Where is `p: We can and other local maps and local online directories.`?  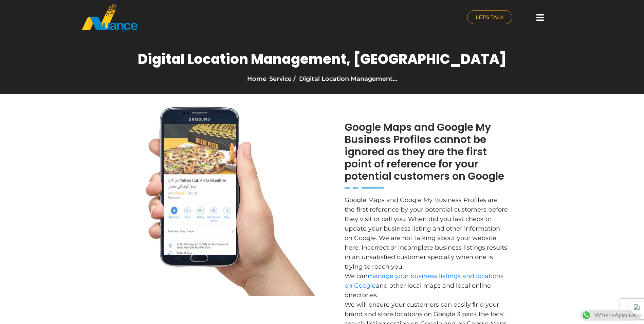 p: We can and other local maps and local online directories. is located at coordinates (427, 286).